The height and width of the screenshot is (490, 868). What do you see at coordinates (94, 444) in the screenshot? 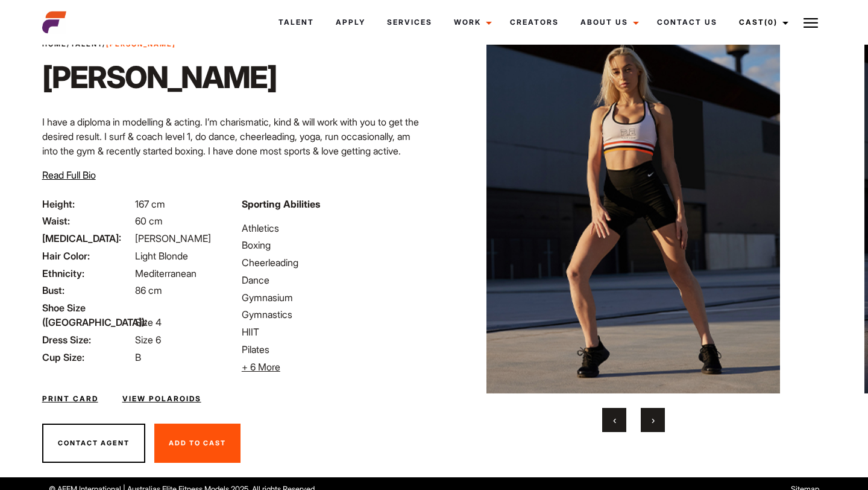
I see `button: Contact Agent` at bounding box center [94, 444].